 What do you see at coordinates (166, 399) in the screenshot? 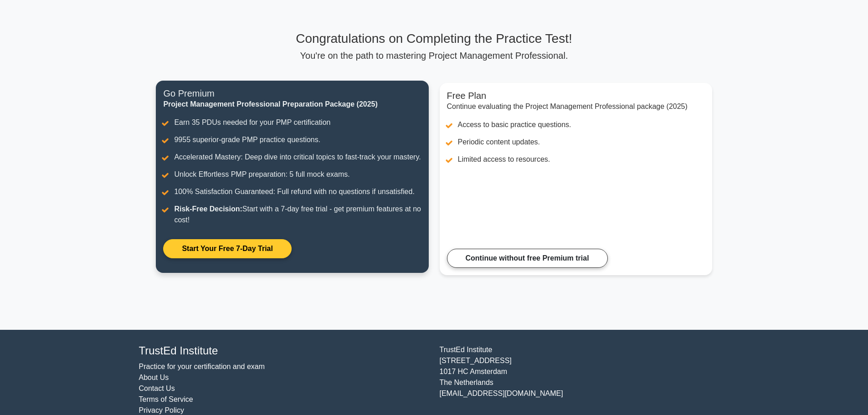
I see `a: Terms of Service` at bounding box center [166, 399].